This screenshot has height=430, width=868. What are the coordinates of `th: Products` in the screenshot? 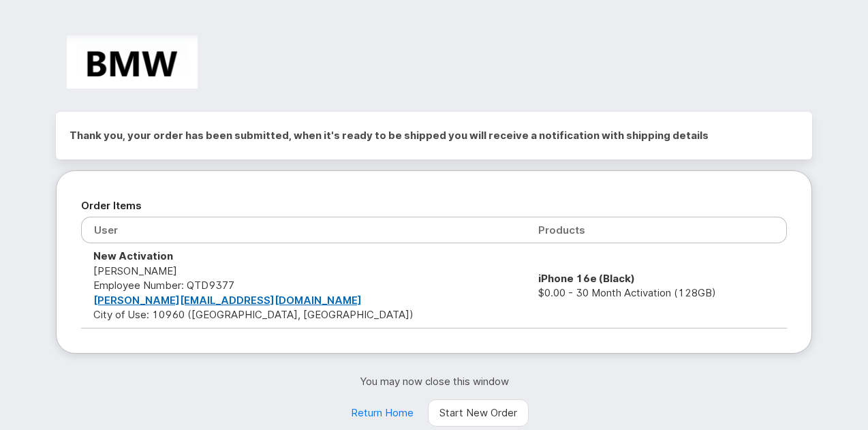 It's located at (656, 230).